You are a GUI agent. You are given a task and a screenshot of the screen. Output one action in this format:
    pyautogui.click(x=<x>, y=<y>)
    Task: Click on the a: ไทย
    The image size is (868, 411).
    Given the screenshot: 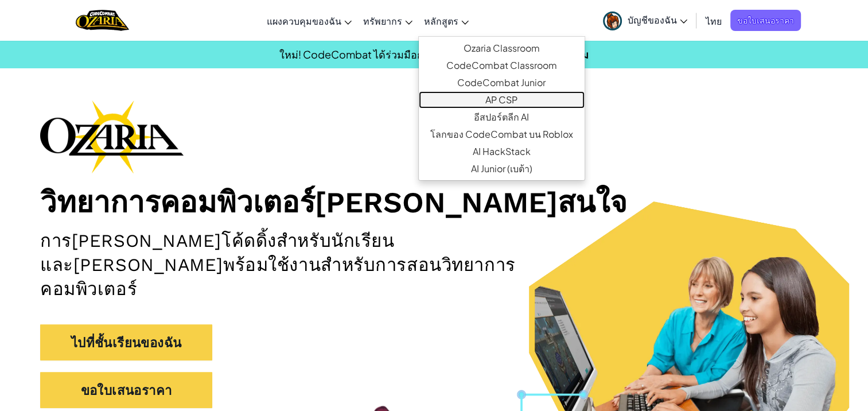 What is the action you would take?
    pyautogui.click(x=713, y=21)
    